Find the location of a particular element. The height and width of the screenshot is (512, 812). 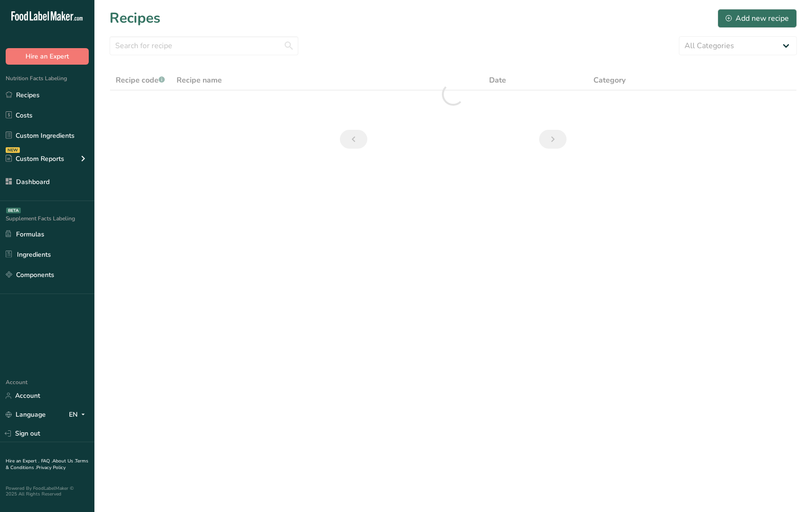

div: Add new recipe is located at coordinates (757, 18).